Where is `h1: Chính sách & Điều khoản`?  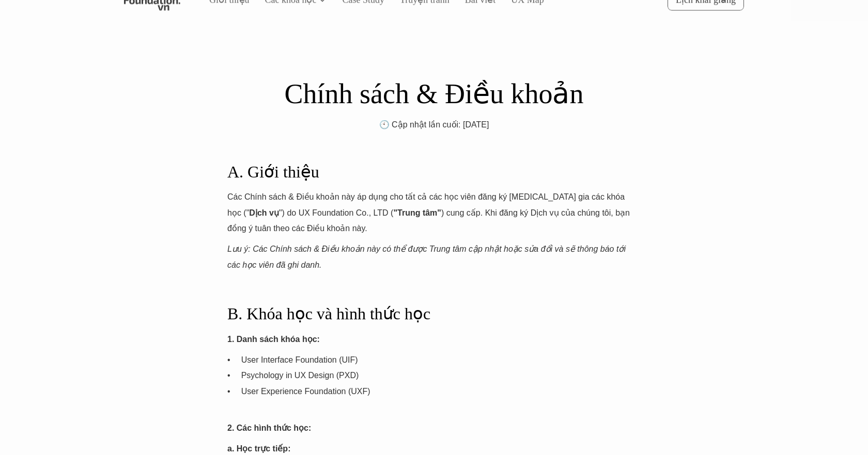 h1: Chính sách & Điều khoản is located at coordinates (434, 94).